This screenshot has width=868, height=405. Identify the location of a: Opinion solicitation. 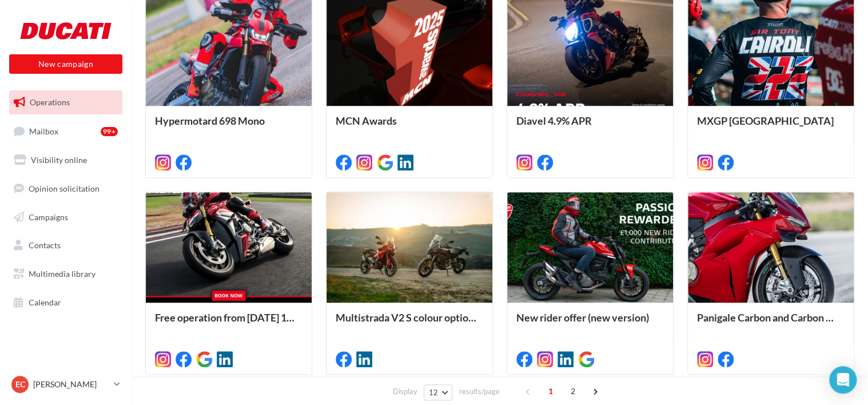
(66, 188).